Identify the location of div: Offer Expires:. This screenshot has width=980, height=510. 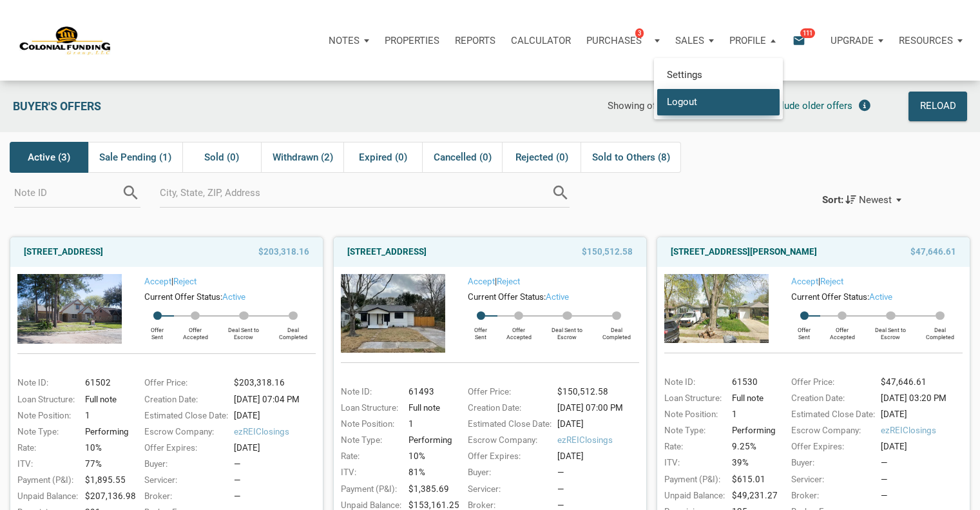
(830, 447).